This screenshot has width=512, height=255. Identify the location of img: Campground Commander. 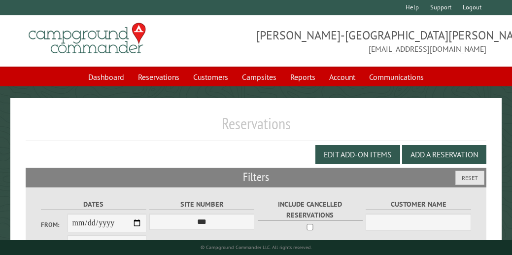
(87, 38).